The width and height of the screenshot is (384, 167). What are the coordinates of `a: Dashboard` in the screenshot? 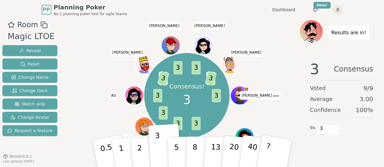 It's located at (284, 10).